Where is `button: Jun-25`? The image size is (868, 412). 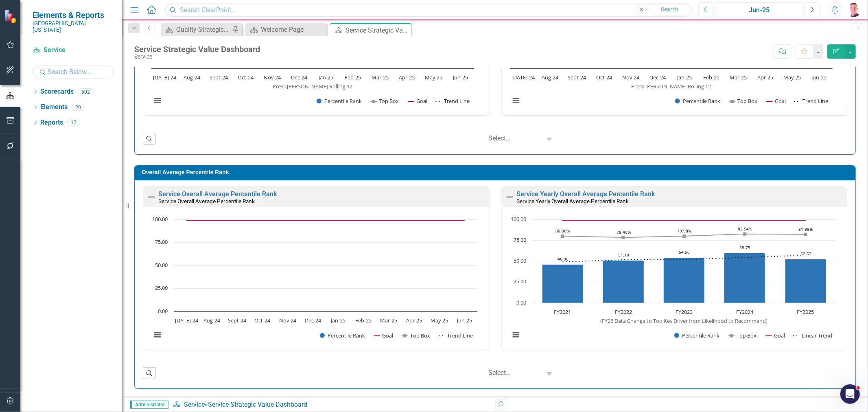 button: Jun-25 is located at coordinates (759, 10).